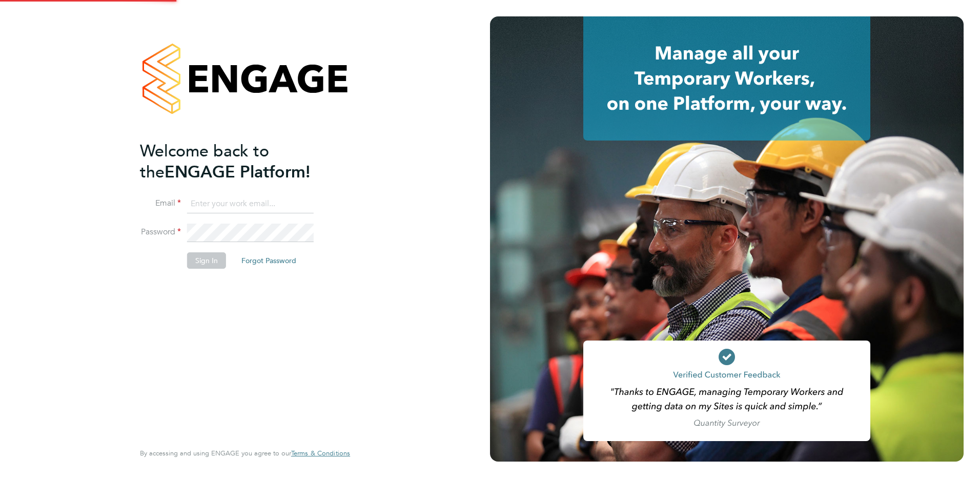 This screenshot has height=478, width=980. Describe the element at coordinates (245, 452) in the screenshot. I see `span: By accessing and using ENGAGE you agree to our` at that location.